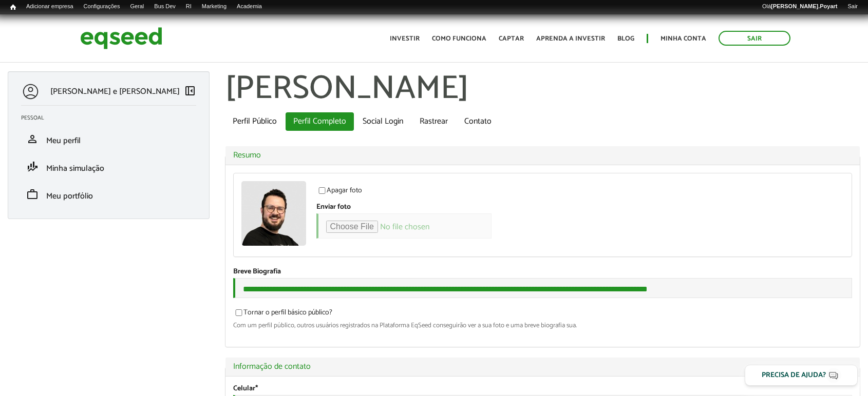 The image size is (868, 396). Describe the element at coordinates (189, 6) in the screenshot. I see `a: RI` at that location.